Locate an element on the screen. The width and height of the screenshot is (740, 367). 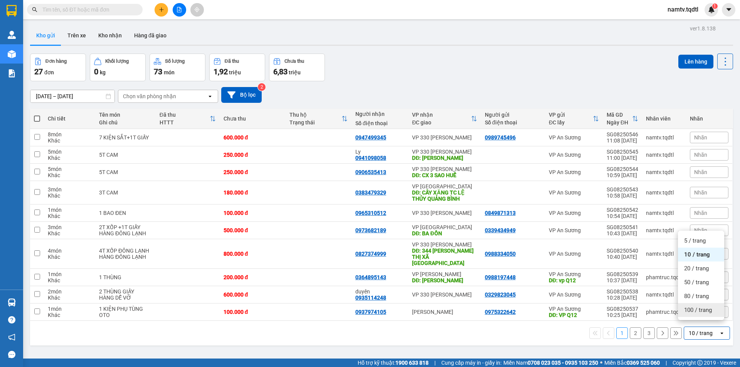
div: 0935114248 is located at coordinates (371, 298).